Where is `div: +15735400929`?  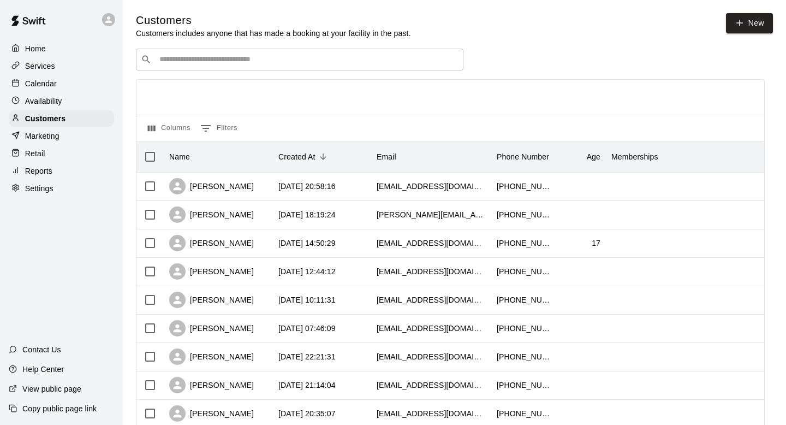
div: +15735400929 is located at coordinates (524, 243).